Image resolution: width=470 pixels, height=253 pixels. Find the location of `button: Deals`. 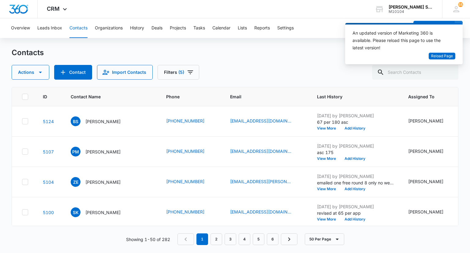

button: Deals is located at coordinates (157, 28).